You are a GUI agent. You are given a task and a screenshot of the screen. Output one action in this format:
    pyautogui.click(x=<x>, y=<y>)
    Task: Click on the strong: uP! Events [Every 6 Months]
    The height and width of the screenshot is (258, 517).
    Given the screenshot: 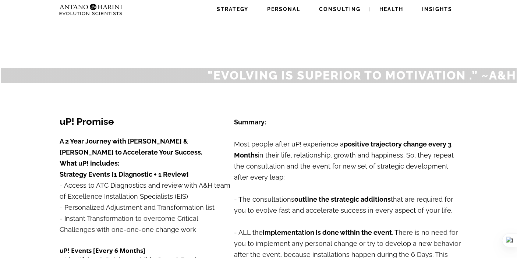 What is the action you would take?
    pyautogui.click(x=102, y=250)
    